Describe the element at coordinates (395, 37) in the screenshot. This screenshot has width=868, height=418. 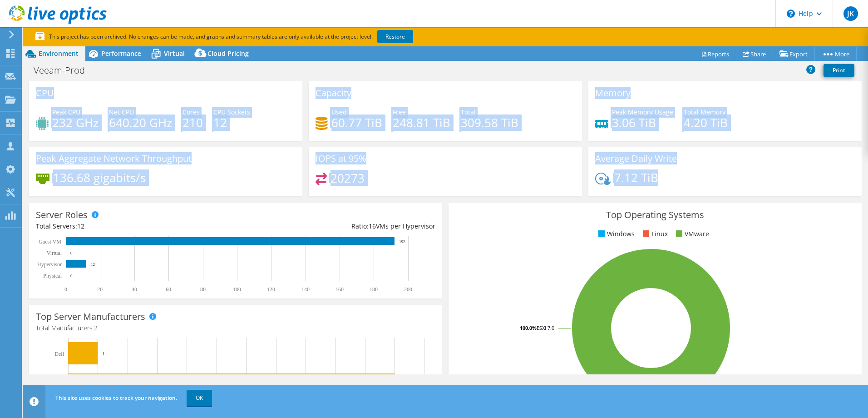
I see `a: Restore` at that location.